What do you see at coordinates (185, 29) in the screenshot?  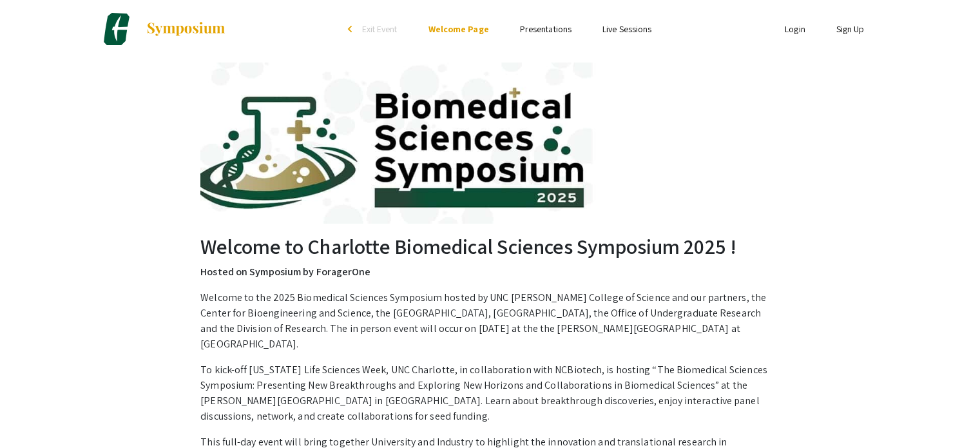 I see `img: Symposium by ForagerOne` at bounding box center [185, 29].